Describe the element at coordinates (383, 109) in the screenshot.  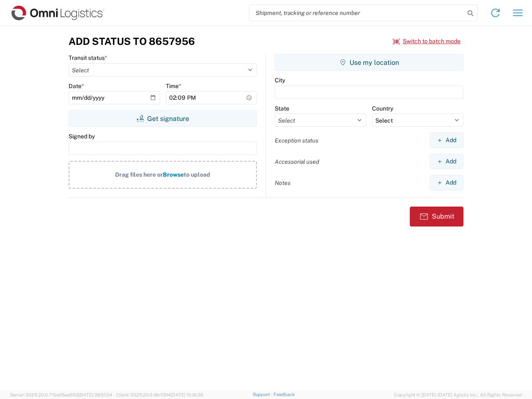
I see `label: Country` at that location.